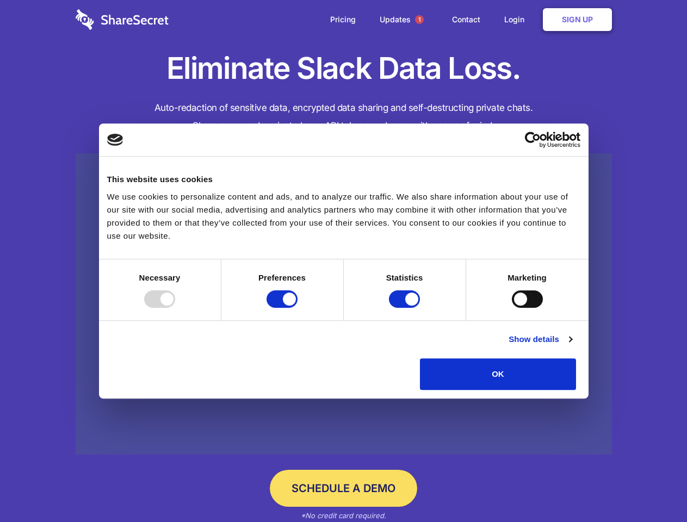 Image resolution: width=687 pixels, height=522 pixels. What do you see at coordinates (282, 277) in the screenshot?
I see `strong: Preferences` at bounding box center [282, 277].